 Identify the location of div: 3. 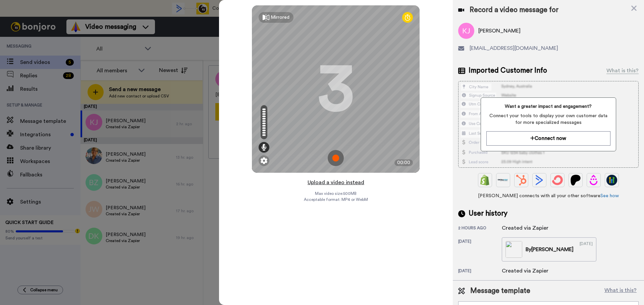
(336, 89).